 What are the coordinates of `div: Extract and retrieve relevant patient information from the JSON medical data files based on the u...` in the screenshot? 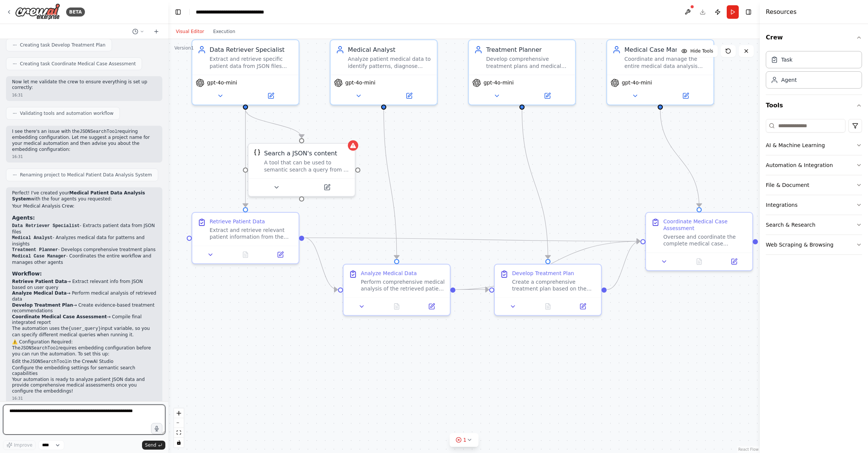 It's located at (251, 234).